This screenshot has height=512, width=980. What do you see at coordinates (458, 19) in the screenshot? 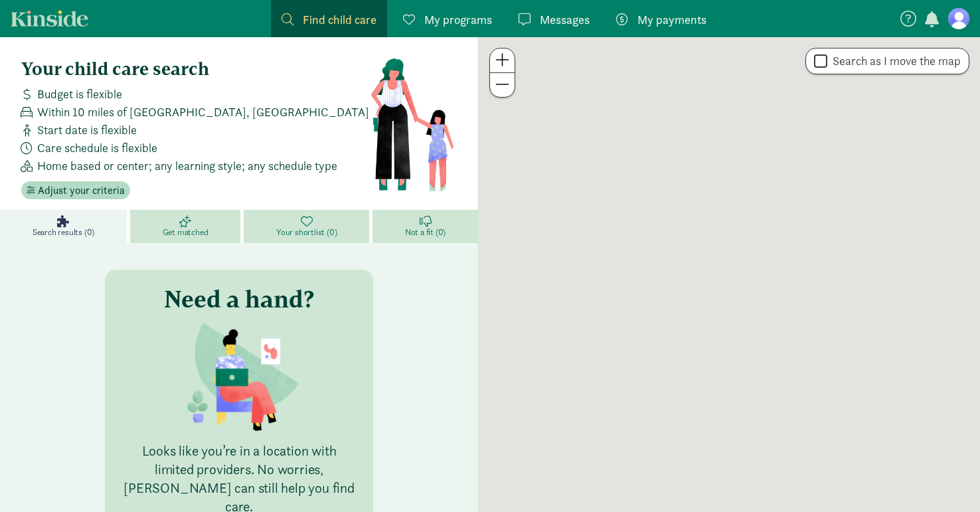
I see `span: My programs` at bounding box center [458, 19].